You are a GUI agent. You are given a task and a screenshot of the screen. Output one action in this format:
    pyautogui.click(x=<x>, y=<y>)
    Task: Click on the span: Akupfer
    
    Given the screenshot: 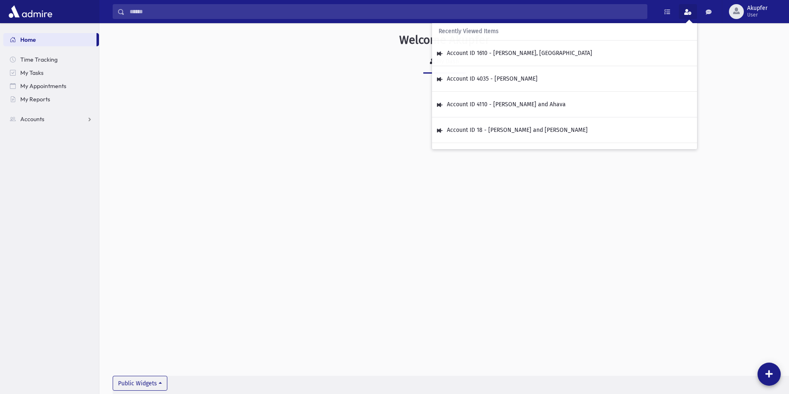 What is the action you would take?
    pyautogui.click(x=757, y=8)
    